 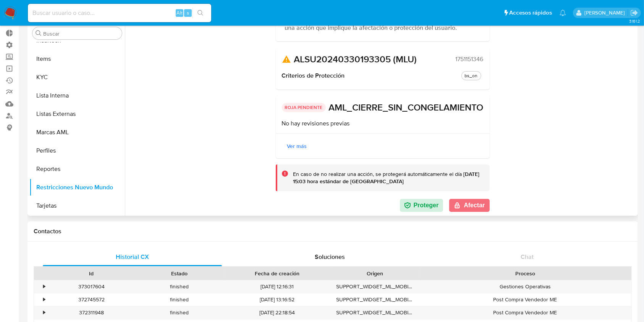 I want to click on a: Salir, so click(x=634, y=13).